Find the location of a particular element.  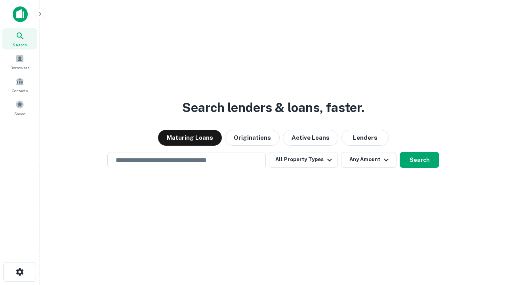

button: Active Loans is located at coordinates (310, 138).